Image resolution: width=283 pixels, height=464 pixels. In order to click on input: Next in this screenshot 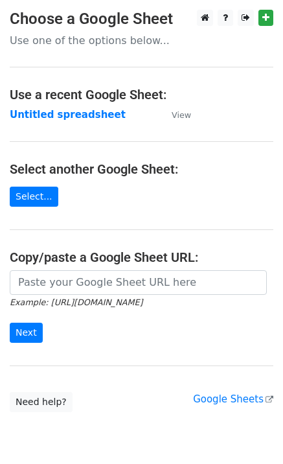, I will do `click(26, 332)`.